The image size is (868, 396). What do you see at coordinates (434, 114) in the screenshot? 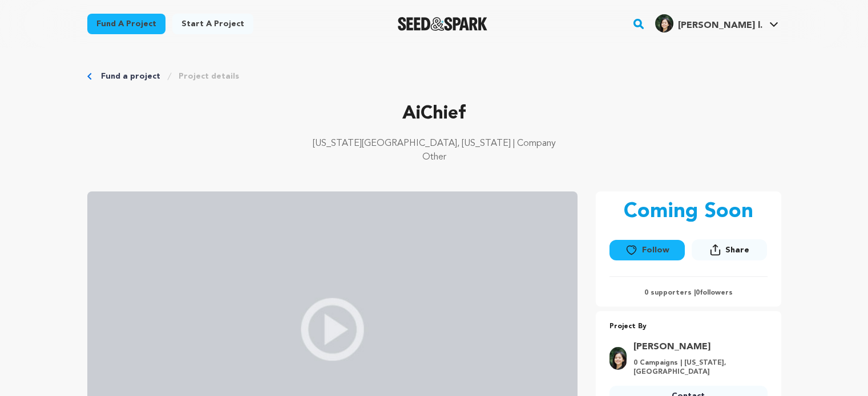
I see `p: AiChief` at bounding box center [434, 114].